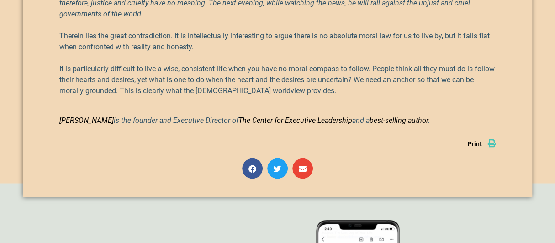 This screenshot has width=555, height=243. What do you see at coordinates (277, 42) in the screenshot?
I see `p: Therein lies the great contradiction. It is intellectually interesting to argue there is no absol...` at bounding box center [277, 42].